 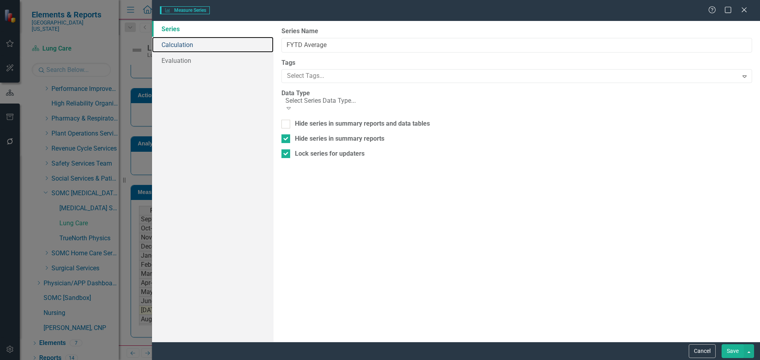 I want to click on button: Cancel, so click(x=702, y=351).